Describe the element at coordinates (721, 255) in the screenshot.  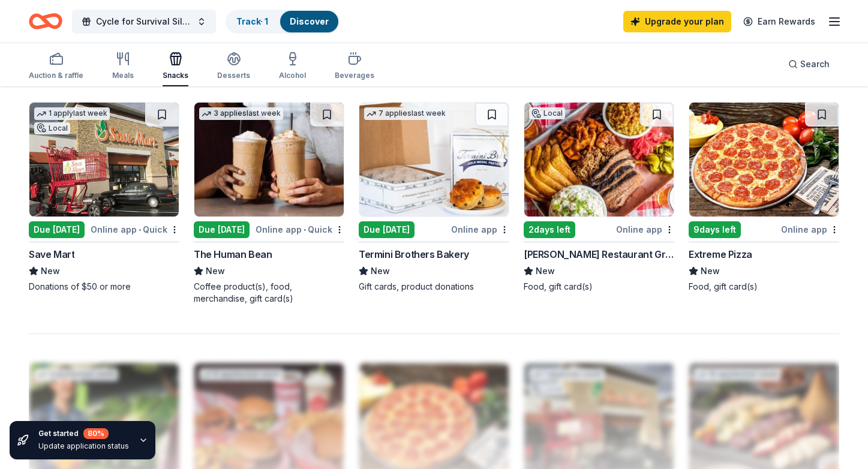
I see `div: Extreme Pizza` at that location.